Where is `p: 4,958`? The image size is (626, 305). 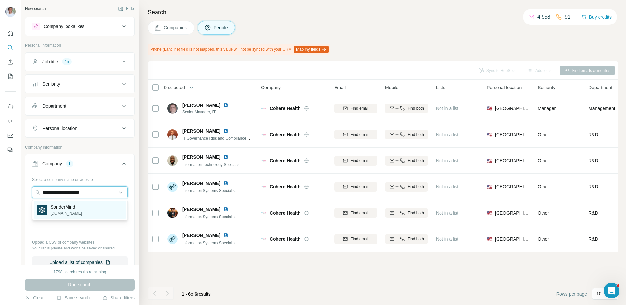
p: 4,958 is located at coordinates (544, 17).